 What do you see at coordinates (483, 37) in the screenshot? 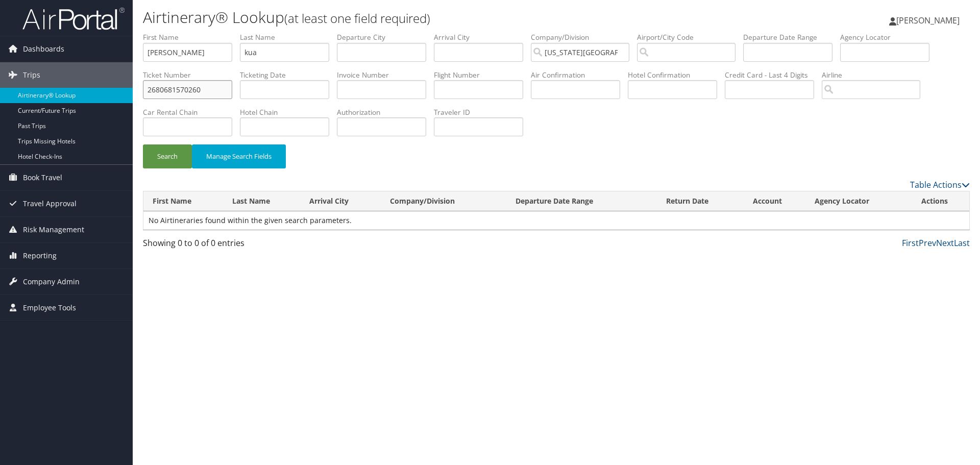
I see `label: Arrival City` at bounding box center [483, 37].